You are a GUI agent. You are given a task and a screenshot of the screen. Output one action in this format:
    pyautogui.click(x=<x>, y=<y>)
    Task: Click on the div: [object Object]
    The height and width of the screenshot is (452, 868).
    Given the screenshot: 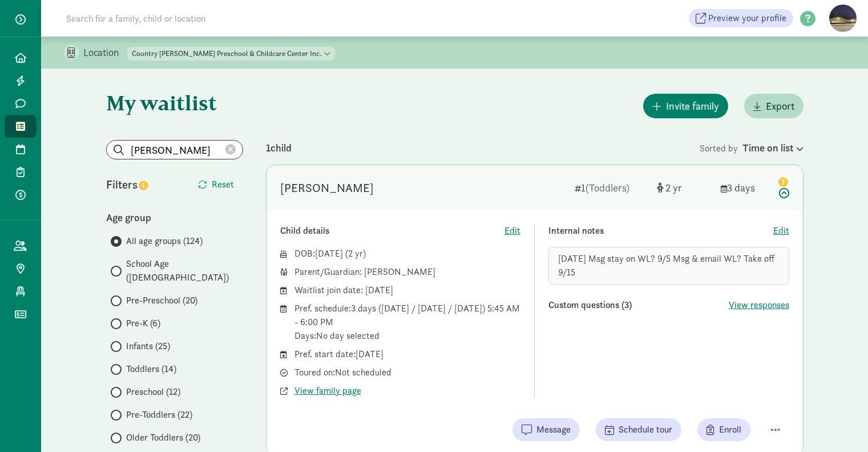 What is the action you would take?
    pyautogui.click(x=684, y=187)
    